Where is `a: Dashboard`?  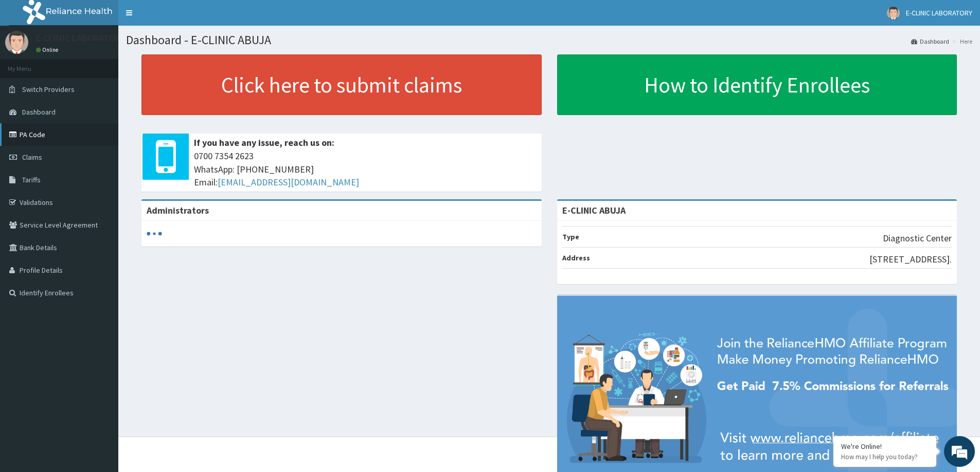
a: Dashboard is located at coordinates (930, 41).